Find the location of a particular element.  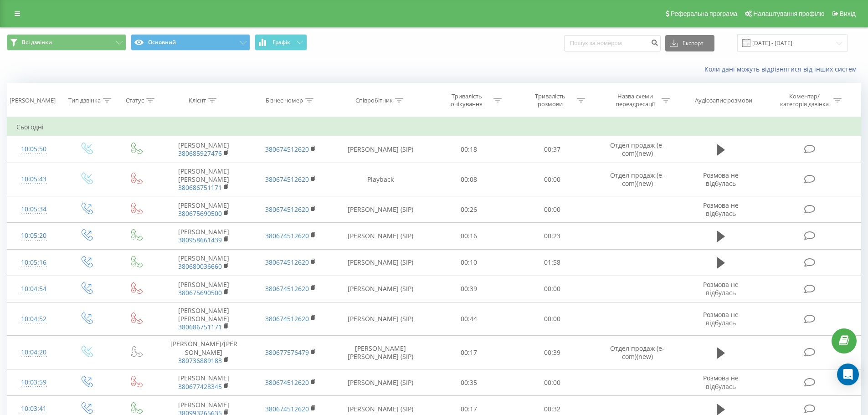

td: 00:17 is located at coordinates (469, 353).